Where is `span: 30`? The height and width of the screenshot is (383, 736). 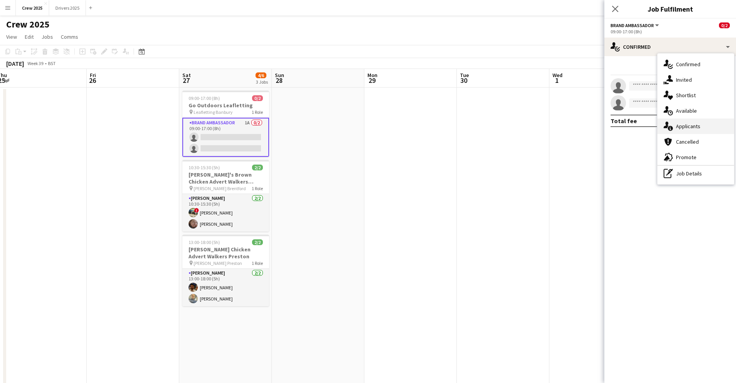
span: 30 is located at coordinates (464, 80).